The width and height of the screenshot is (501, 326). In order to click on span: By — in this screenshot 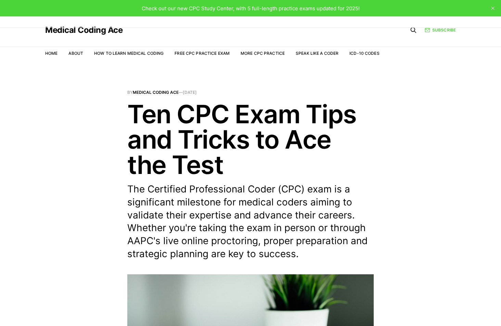, I will do `click(250, 92)`.